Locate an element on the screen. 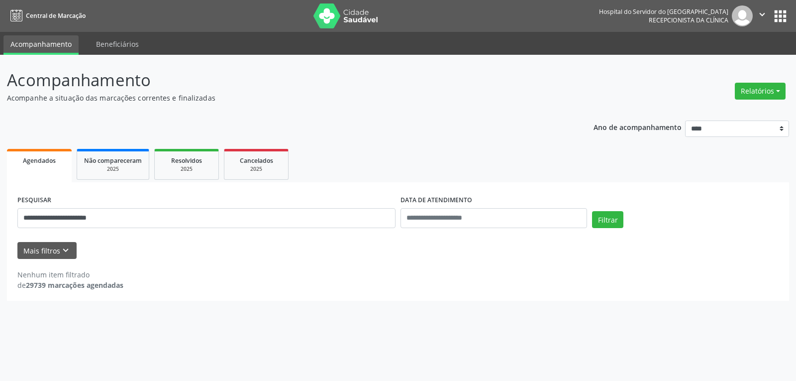 Image resolution: width=796 pixels, height=381 pixels. strong: 29739 marcações agendadas is located at coordinates (75, 285).